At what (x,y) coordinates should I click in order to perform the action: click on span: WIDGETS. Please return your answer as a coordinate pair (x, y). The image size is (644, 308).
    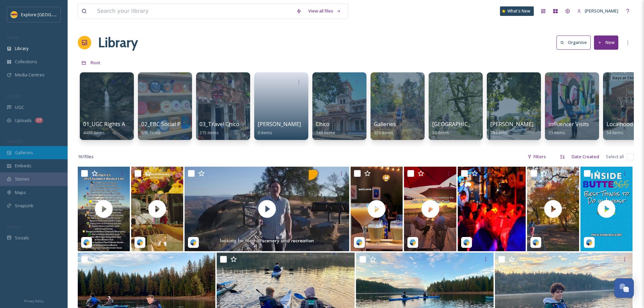
    Looking at the image, I should click on (14, 141).